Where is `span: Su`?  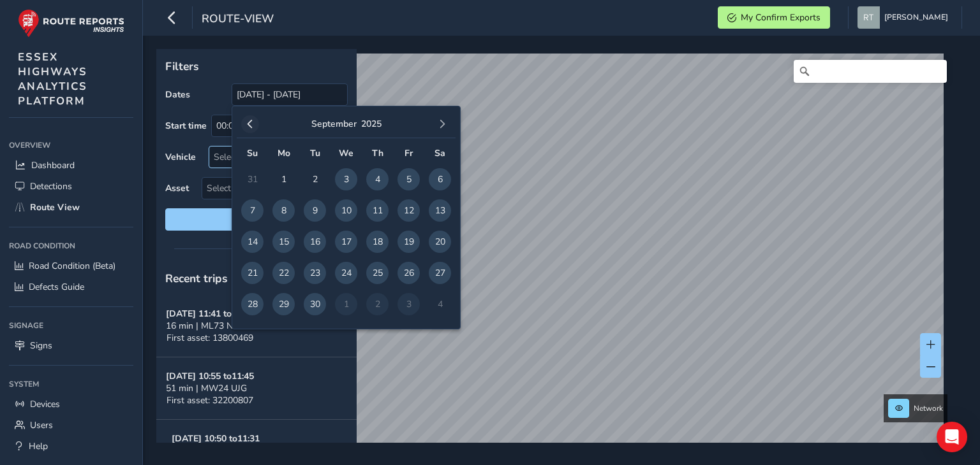 span: Su is located at coordinates (252, 153).